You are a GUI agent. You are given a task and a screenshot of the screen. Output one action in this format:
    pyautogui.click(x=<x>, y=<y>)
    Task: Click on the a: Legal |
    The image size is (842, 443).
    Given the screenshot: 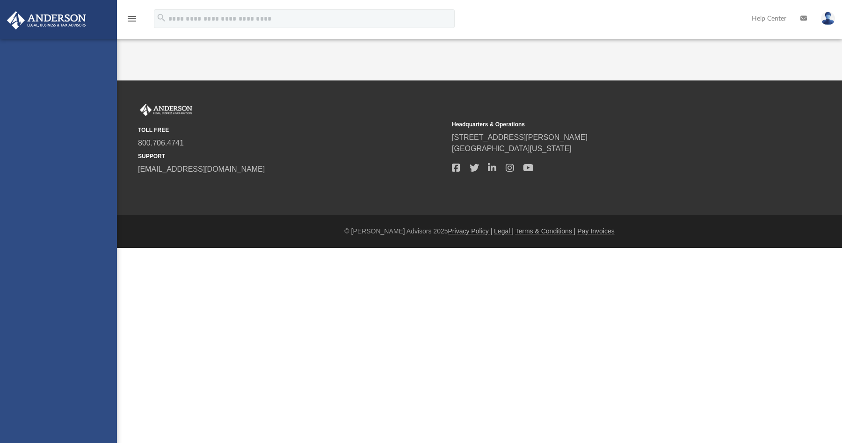 What is the action you would take?
    pyautogui.click(x=504, y=231)
    